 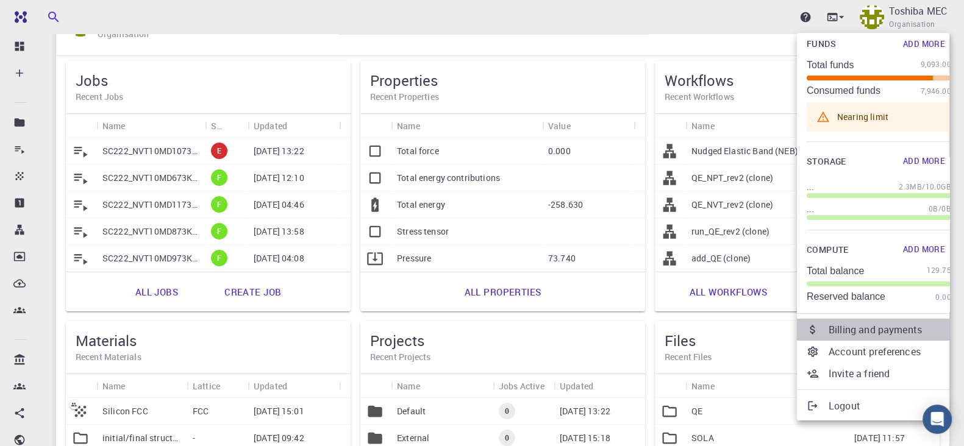 I want to click on span: サポート, so click(x=41, y=13).